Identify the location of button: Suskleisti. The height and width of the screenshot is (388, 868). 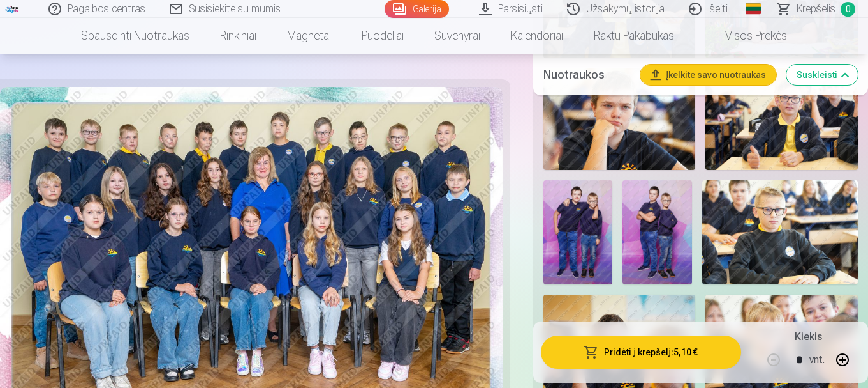
(823, 74).